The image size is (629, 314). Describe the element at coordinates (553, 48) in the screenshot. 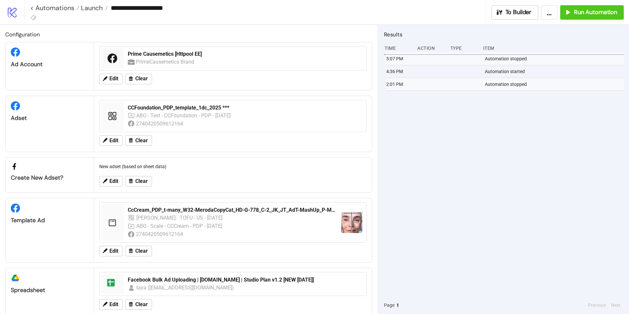

I see `div: Item` at that location.